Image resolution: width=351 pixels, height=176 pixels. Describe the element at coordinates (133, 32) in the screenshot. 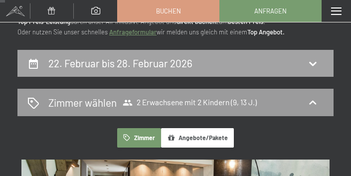

I see `a: Anfrageformular` at that location.